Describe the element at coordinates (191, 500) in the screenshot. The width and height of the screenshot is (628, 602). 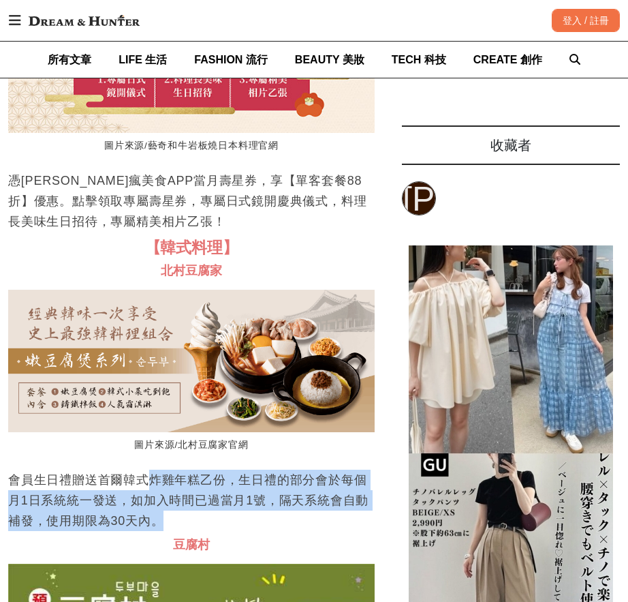
I see `p: 會員生日禮贈送首爾韓式炸雞年糕乙份，生日禮的部分會於每個月1日系統統一發送，如加入時間已過當月1號，隔天系統會自動補發，使用期限為30天內。` at that location.